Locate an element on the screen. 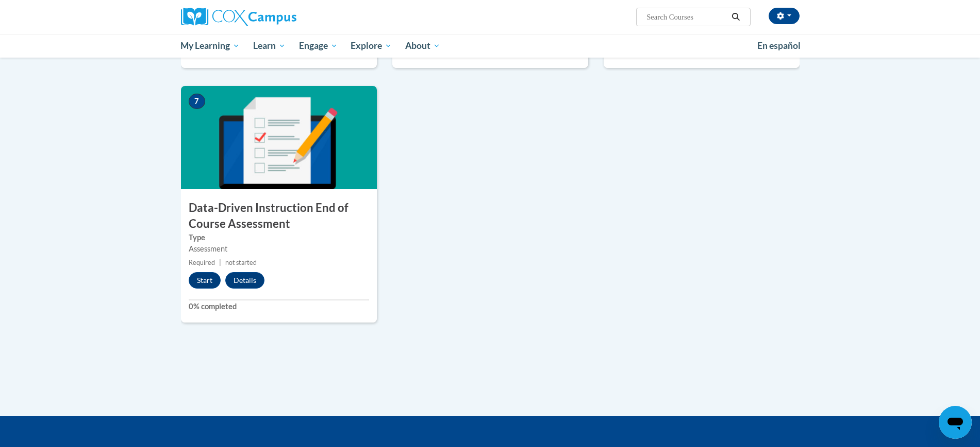 The image size is (980, 447). a: About is located at coordinates (422, 46).